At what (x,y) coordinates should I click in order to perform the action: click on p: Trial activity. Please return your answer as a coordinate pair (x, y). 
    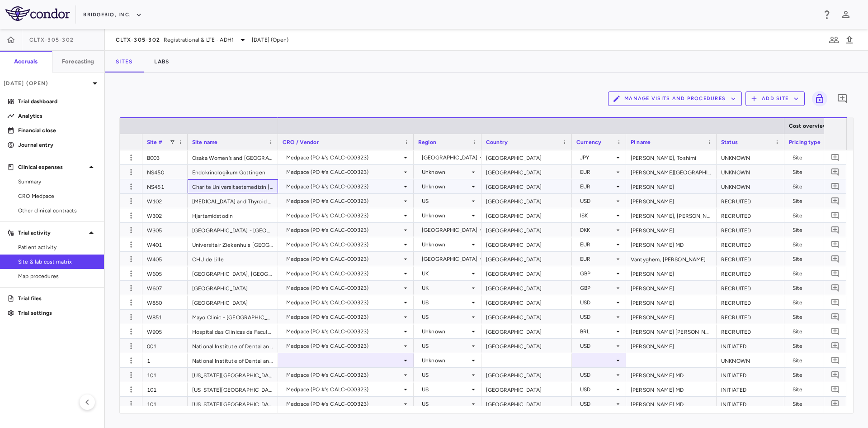
    Looking at the image, I should click on (52, 233).